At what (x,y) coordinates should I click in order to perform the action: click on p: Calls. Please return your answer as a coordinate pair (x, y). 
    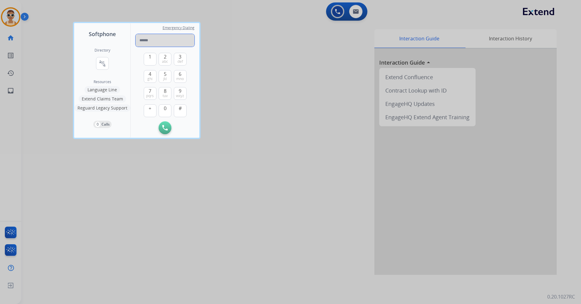
    Looking at the image, I should click on (105, 124).